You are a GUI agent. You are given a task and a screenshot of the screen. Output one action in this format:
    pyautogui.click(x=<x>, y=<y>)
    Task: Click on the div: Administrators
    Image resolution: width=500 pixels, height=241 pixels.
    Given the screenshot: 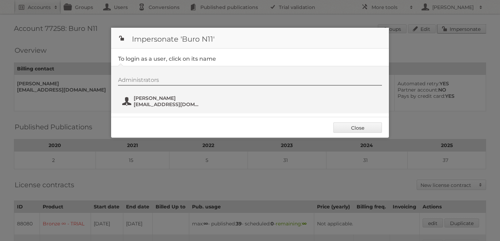 What is the action you would take?
    pyautogui.click(x=250, y=81)
    